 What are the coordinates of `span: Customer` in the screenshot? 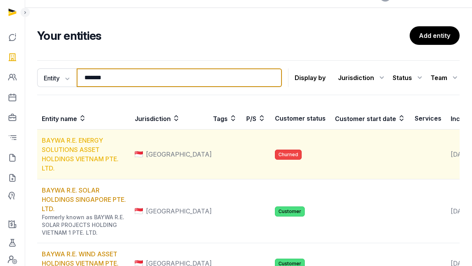 It's located at (289, 212).